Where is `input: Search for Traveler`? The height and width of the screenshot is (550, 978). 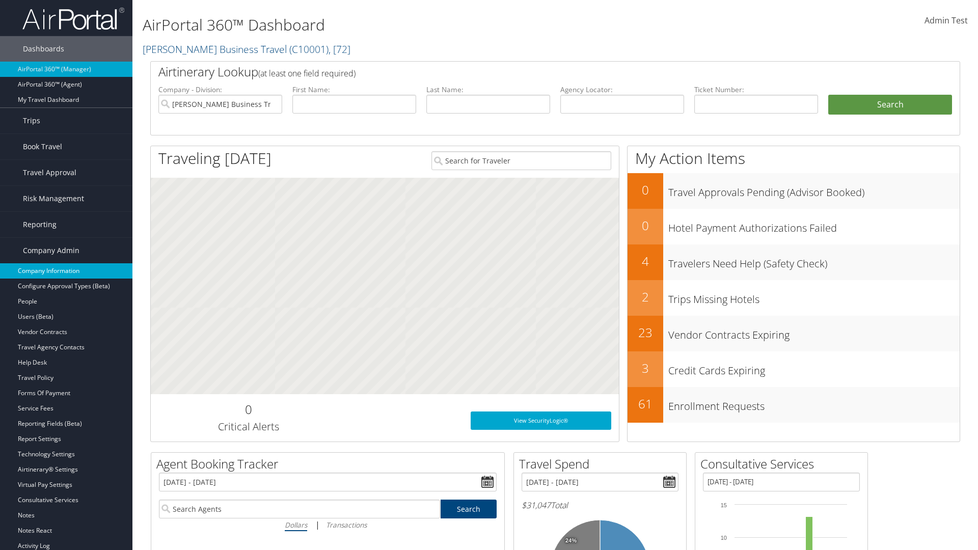
input: Search for Traveler is located at coordinates (521, 160).